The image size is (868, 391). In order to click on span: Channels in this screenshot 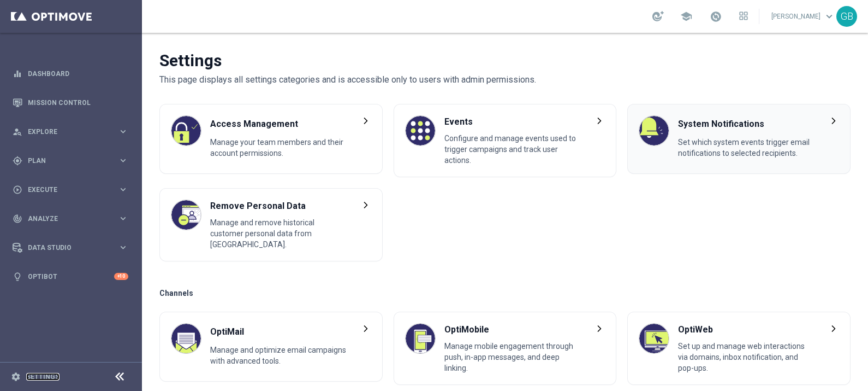, I will do `click(176, 293)`.